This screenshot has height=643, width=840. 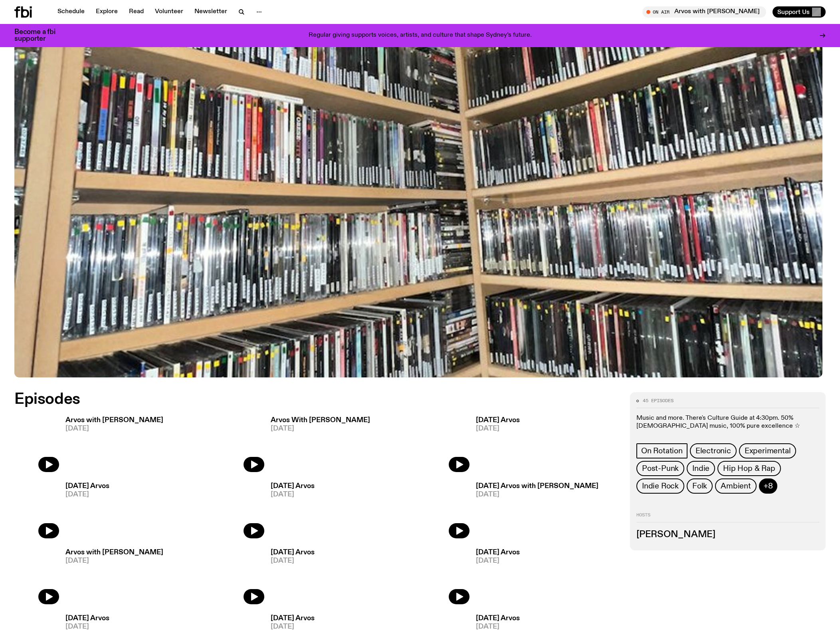 What do you see at coordinates (40, 36) in the screenshot?
I see `h3: Become a fbi supporter` at bounding box center [40, 36].